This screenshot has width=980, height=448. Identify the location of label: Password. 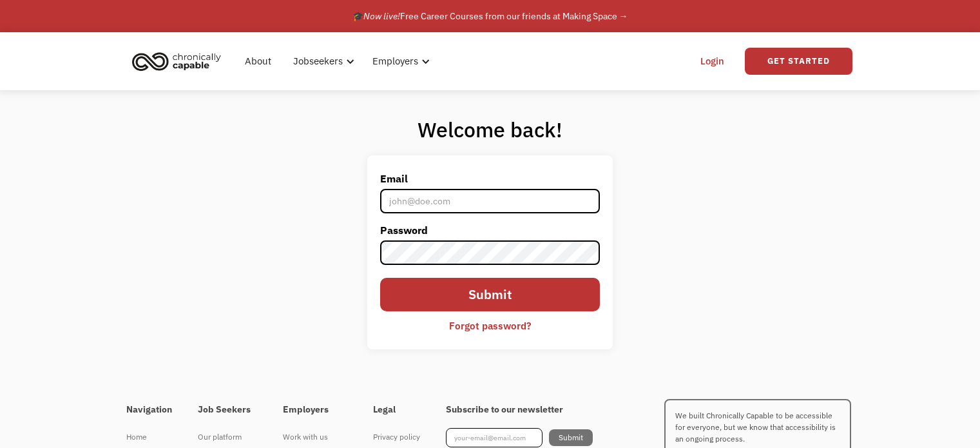
(490, 230).